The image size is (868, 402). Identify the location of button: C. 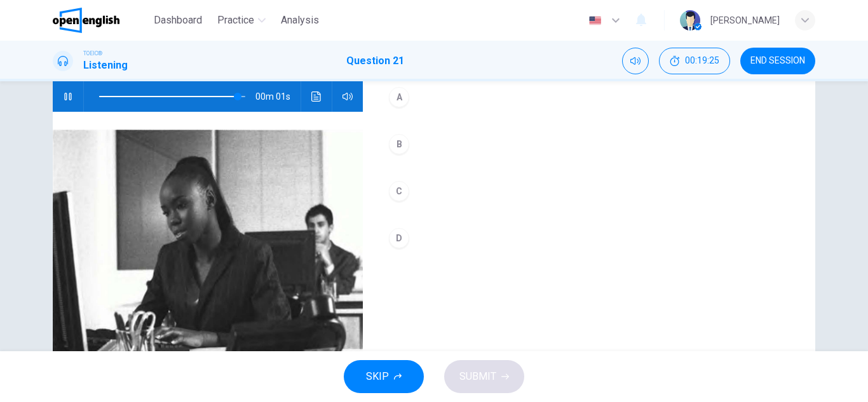
(589, 191).